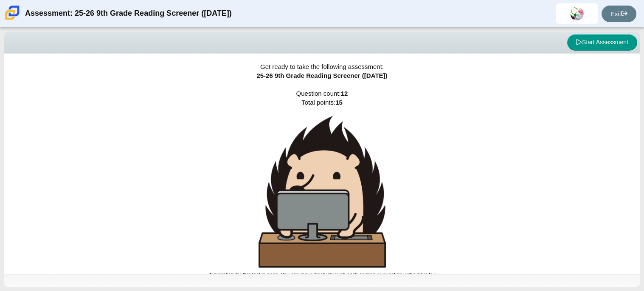  I want to click on span: Get ready to take the following assessment:, so click(322, 66).